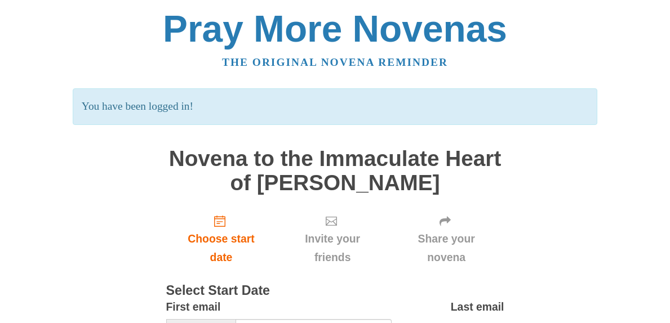 This screenshot has width=670, height=323. I want to click on span: Choose start date, so click(221, 248).